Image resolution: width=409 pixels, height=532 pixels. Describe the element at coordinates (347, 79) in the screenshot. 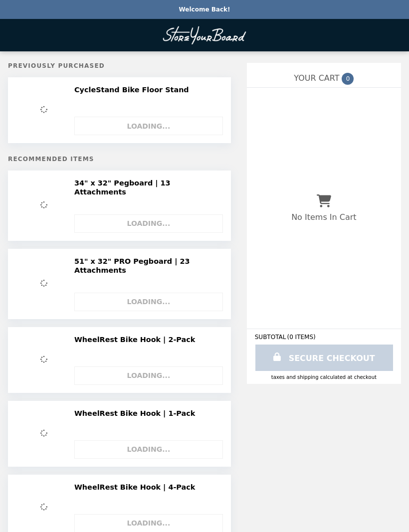

I see `span: 0` at that location.